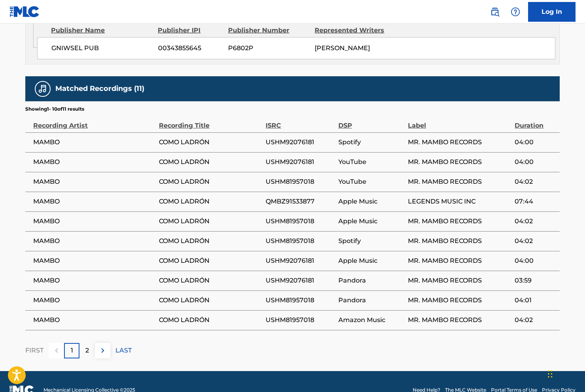  Describe the element at coordinates (55, 109) in the screenshot. I see `p: Showing 1 - 10 of 11 results` at that location.